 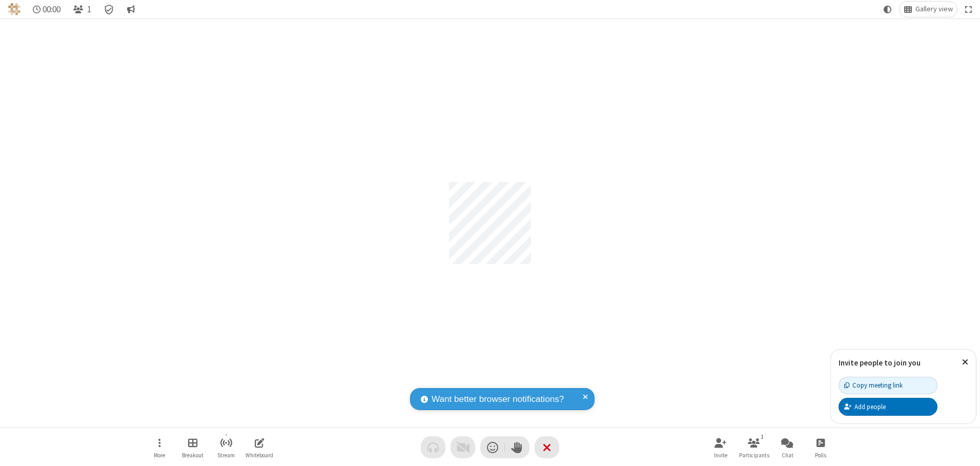 I want to click on div: Meeting details Encryption enabled, so click(x=109, y=10).